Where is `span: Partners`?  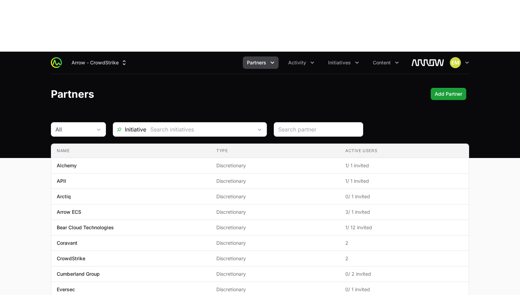 span: Partners is located at coordinates (257, 63).